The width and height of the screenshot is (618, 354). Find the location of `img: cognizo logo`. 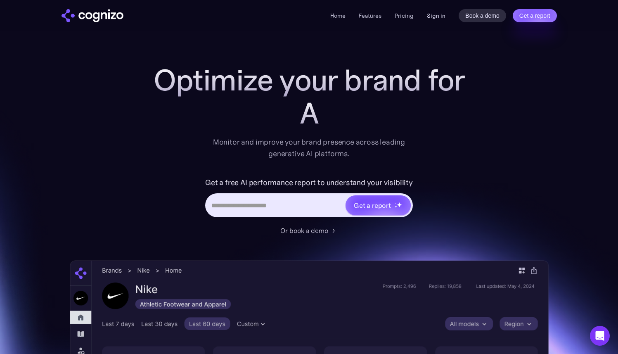

img: cognizo logo is located at coordinates (92, 16).